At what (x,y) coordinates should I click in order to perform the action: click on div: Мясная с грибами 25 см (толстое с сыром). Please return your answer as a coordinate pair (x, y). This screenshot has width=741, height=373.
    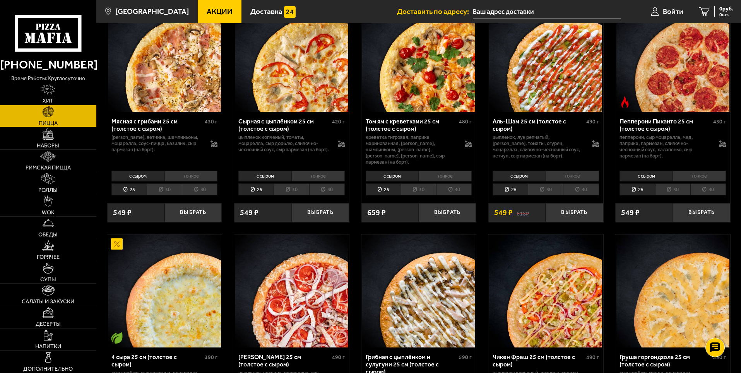
    Looking at the image, I should click on (157, 125).